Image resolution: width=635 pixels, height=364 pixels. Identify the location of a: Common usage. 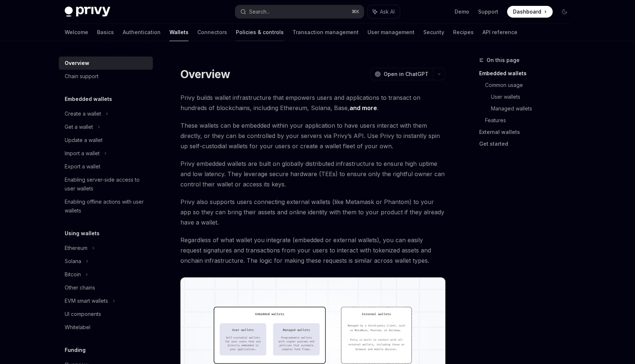
(531, 85).